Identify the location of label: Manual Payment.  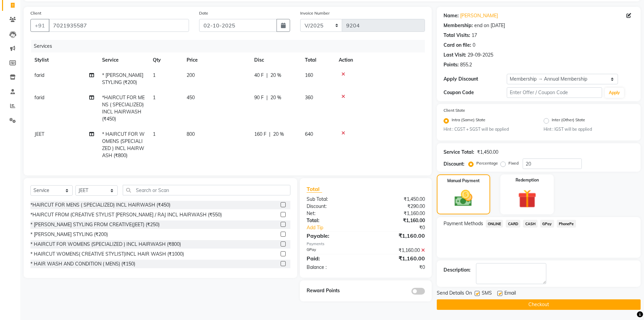
(463, 181).